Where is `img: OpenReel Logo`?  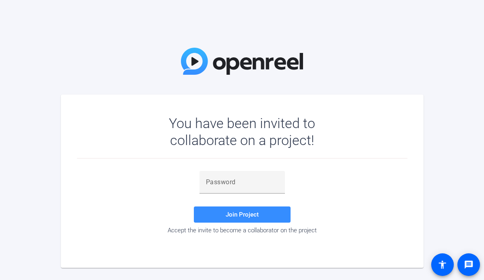
img: OpenReel Logo is located at coordinates (242, 61).